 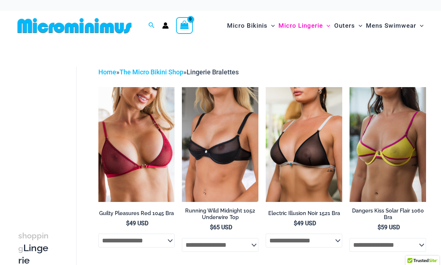 What do you see at coordinates (304, 144) in the screenshot?
I see `a: Electric Illusion Noir 1521 Bra 01Electric Illusion Noir 1521 Bra 682 Thong 07Electric Illusion N...` at bounding box center [304, 144].